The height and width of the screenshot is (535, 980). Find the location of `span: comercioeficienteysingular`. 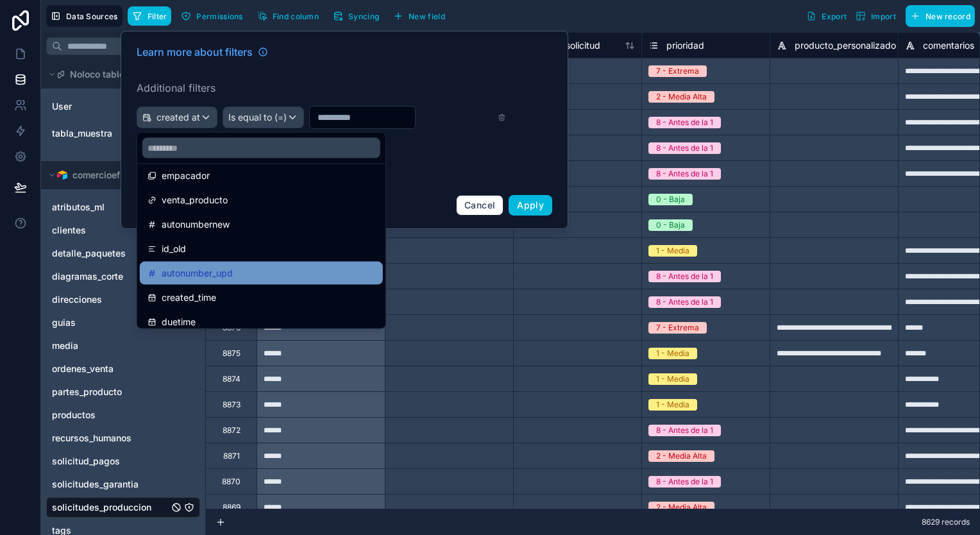

span: comercioeficienteysingular is located at coordinates (124, 175).